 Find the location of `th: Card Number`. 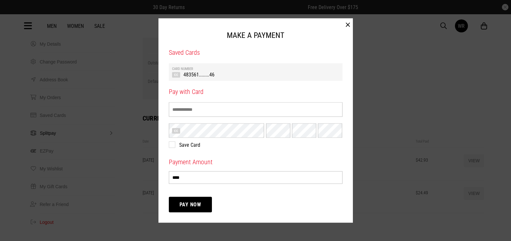

th: Card Number is located at coordinates (255, 68).